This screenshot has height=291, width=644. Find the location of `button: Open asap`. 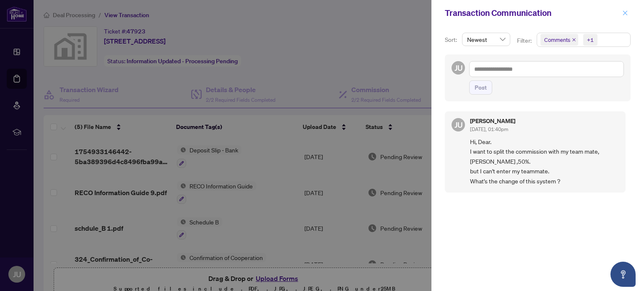

button: Open asap is located at coordinates (623, 274).